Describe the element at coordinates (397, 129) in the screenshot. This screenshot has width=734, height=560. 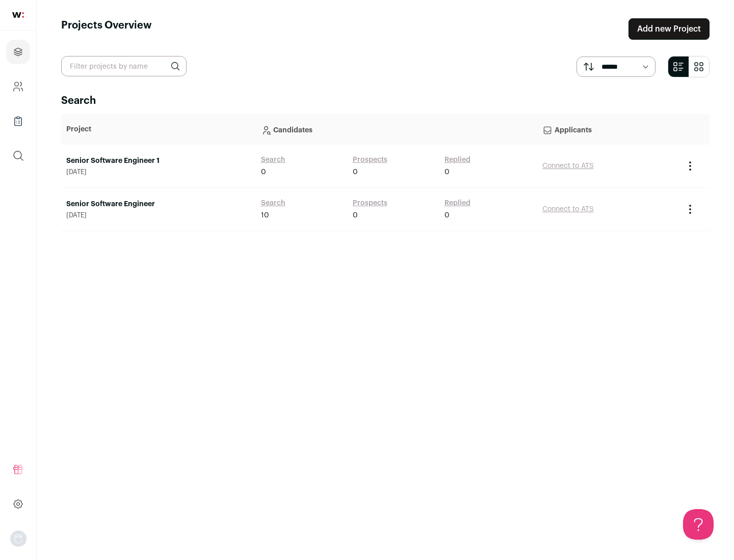
I see `p: Candidates` at that location.